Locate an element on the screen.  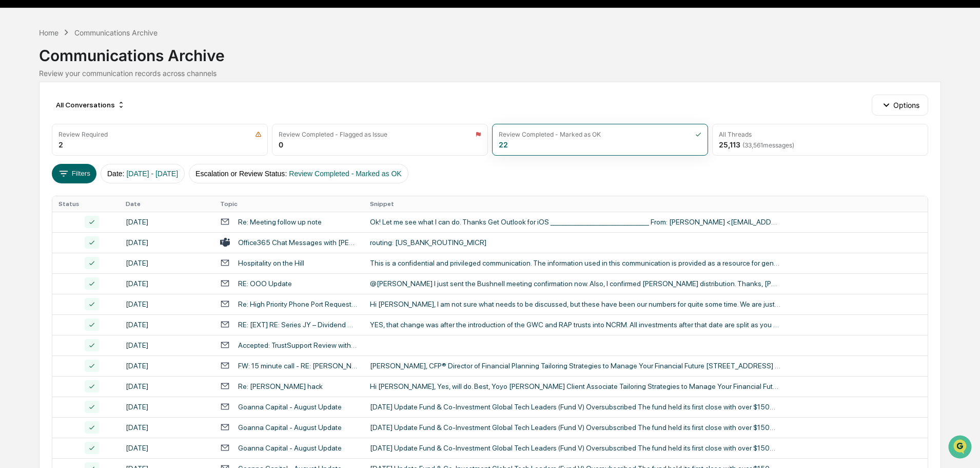
img: f2157a4c-a0d3-4daa-907e-bb6f0de503a5-1751232295721 is located at coordinates (13, 13).